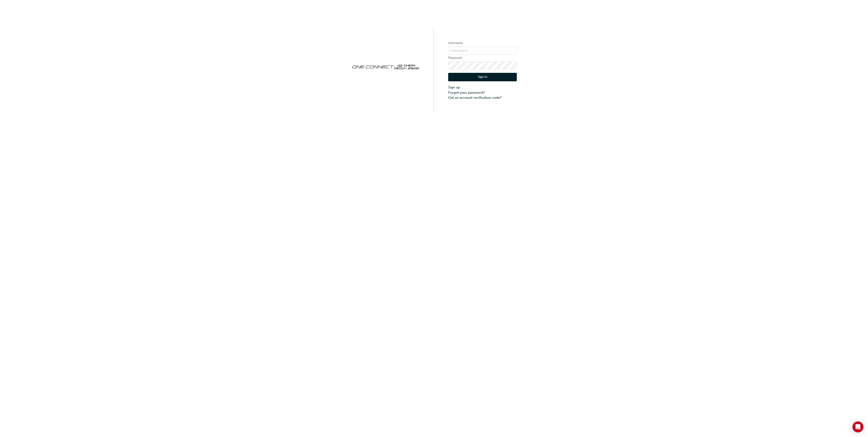 This screenshot has width=868, height=437. What do you see at coordinates (482, 77) in the screenshot?
I see `button: Sign In` at bounding box center [482, 77].